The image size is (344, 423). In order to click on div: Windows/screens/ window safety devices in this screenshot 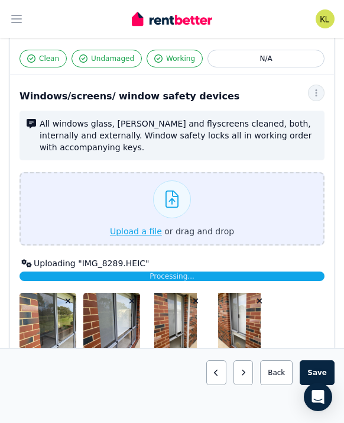, I will do `click(172, 96)`.